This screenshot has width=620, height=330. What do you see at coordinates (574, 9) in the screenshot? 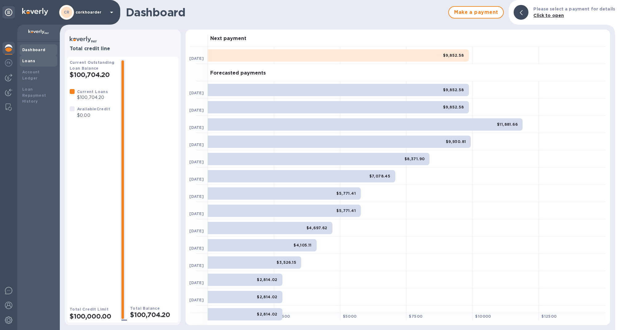
I see `b: Please select a payment for details` at bounding box center [574, 9].